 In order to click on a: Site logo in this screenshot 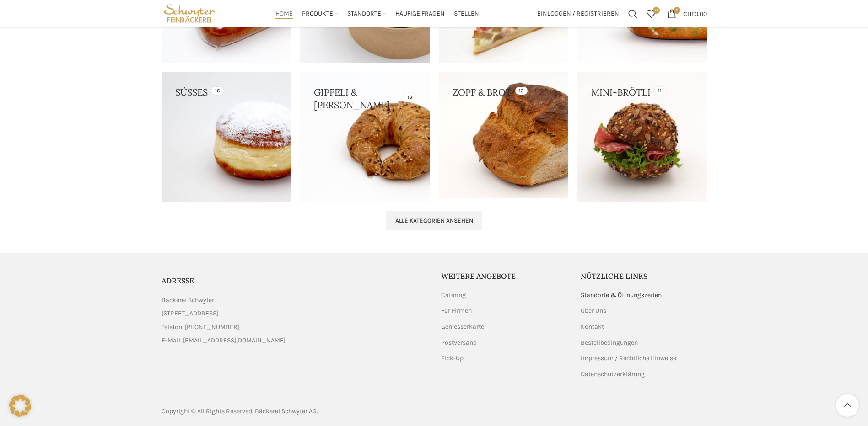, I will do `click(189, 13)`.